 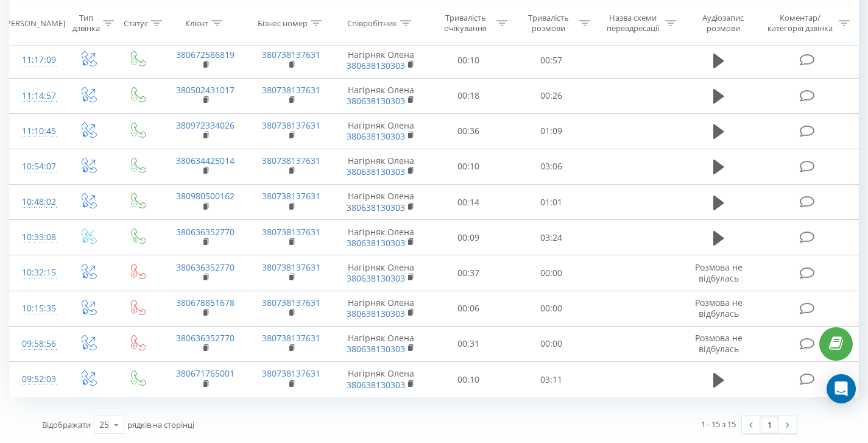 What do you see at coordinates (468, 273) in the screenshot?
I see `td: 00:37` at bounding box center [468, 273].